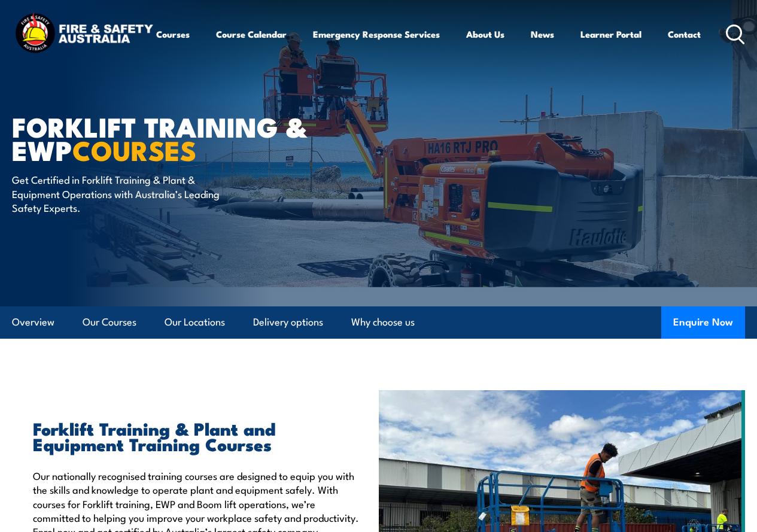 This screenshot has width=757, height=532. What do you see at coordinates (683, 34) in the screenshot?
I see `a: Contact` at bounding box center [683, 34].